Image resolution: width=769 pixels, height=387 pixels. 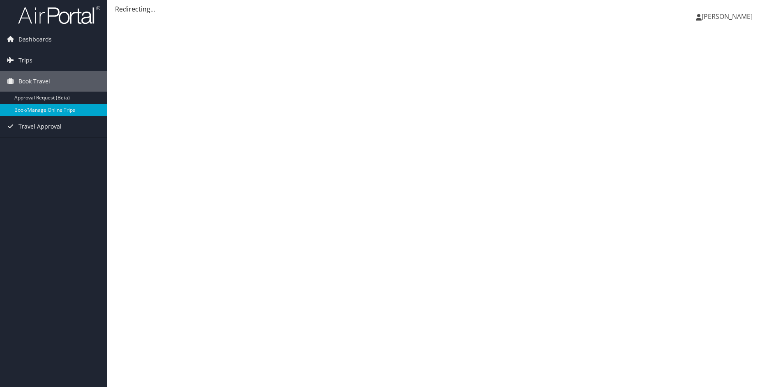 I want to click on span: Trips, so click(x=25, y=60).